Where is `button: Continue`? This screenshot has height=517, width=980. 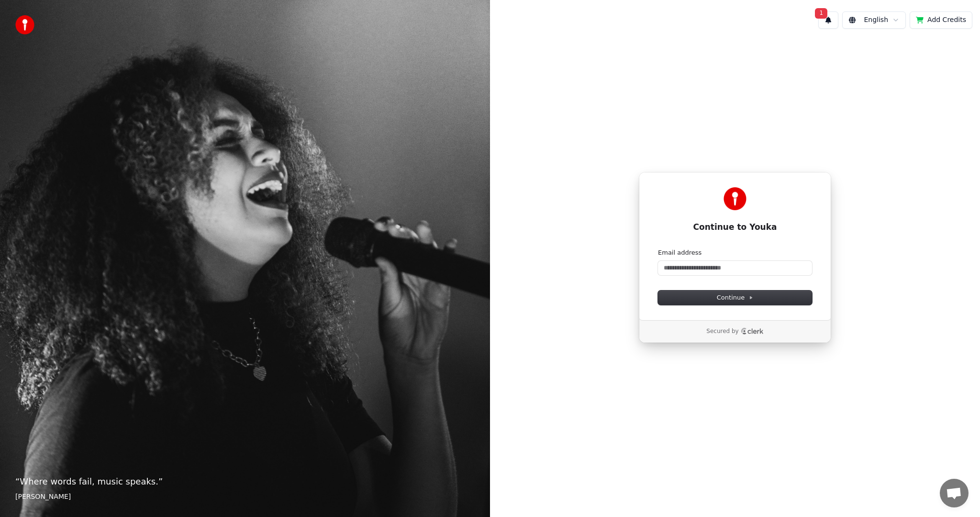 button: Continue is located at coordinates (734, 298).